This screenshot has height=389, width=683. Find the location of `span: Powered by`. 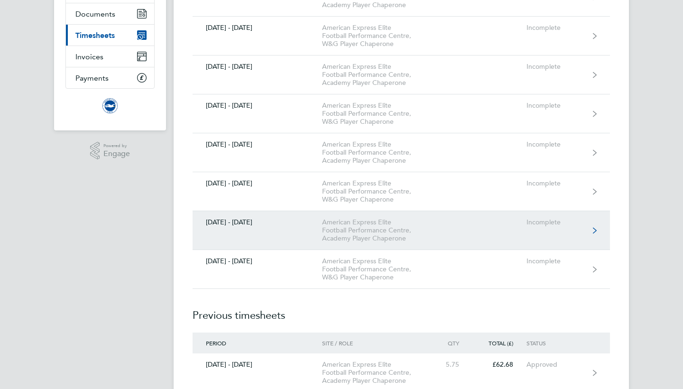

span: Powered by is located at coordinates (117, 146).